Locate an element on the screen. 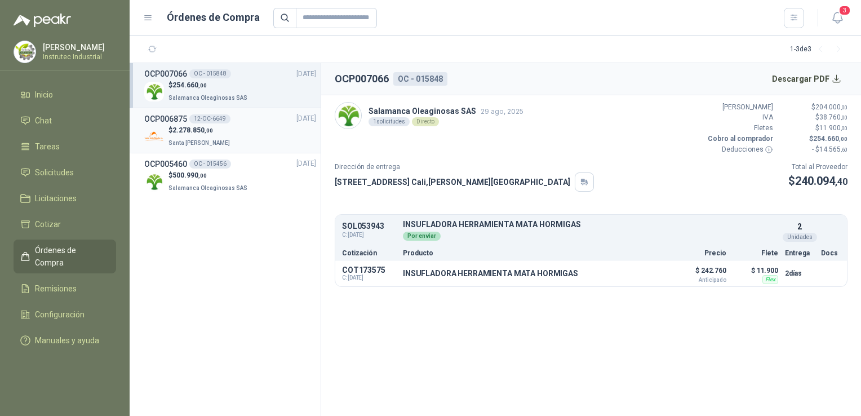  p: 2 is located at coordinates (799, 226).